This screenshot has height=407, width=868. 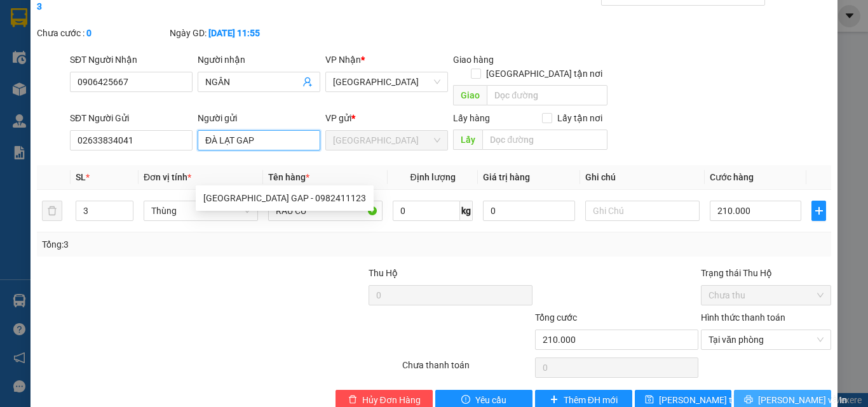 I want to click on div: Trạng thái Thu Hộ, so click(x=766, y=273).